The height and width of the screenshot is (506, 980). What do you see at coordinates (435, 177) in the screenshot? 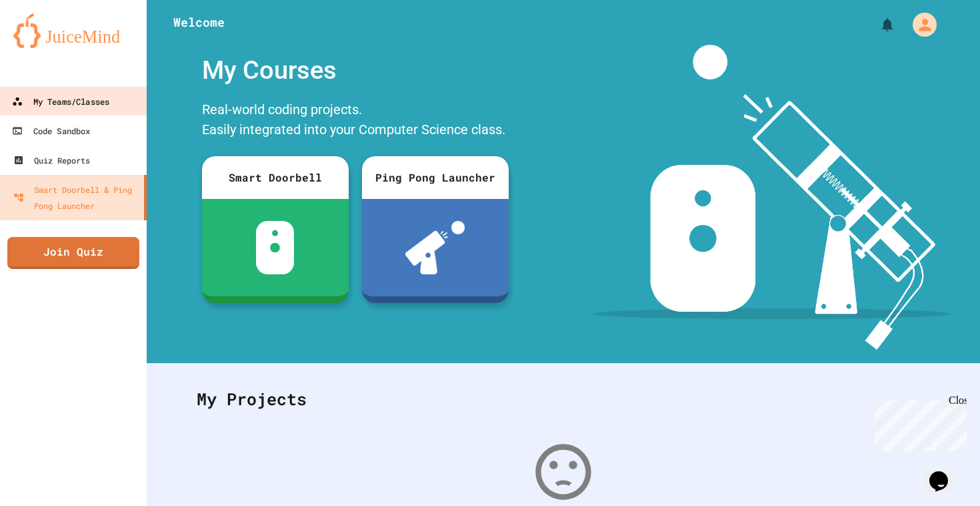
I see `div: Ping Pong Launcher` at bounding box center [435, 177].